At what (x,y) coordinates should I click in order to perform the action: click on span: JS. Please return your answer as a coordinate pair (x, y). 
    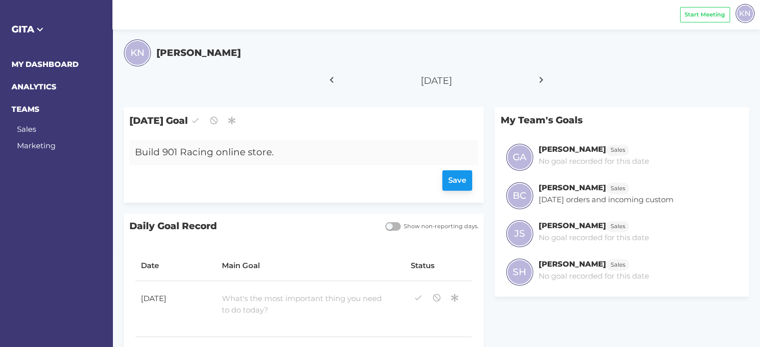
    Looking at the image, I should click on (519, 234).